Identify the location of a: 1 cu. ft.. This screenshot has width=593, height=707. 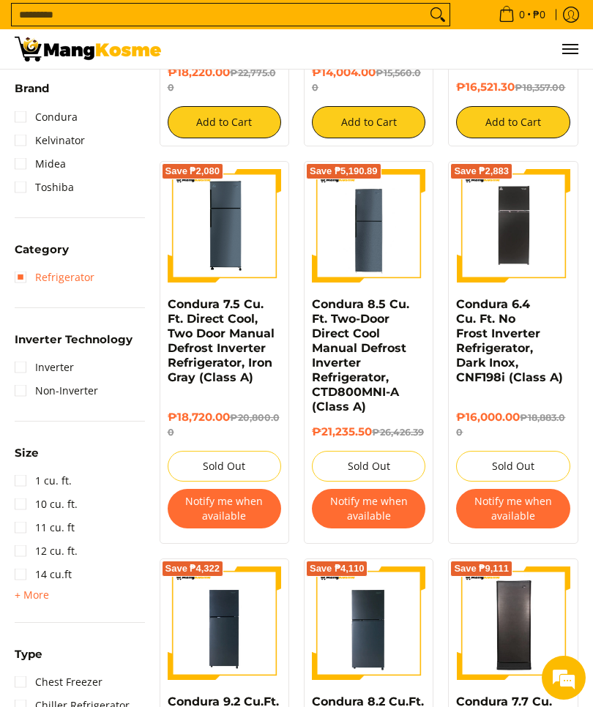
(43, 481).